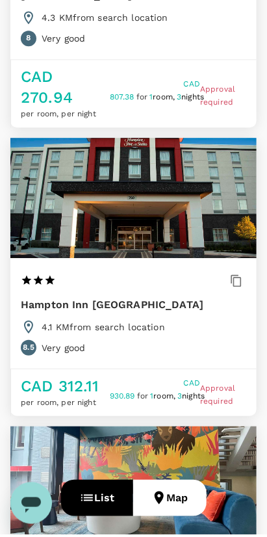 This screenshot has width=267, height=537. I want to click on a: List, so click(97, 500).